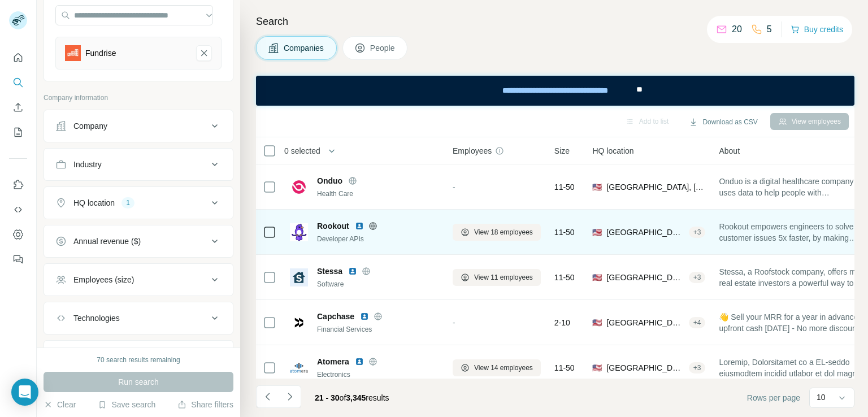  What do you see at coordinates (737, 30) in the screenshot?
I see `p: 20` at bounding box center [737, 30].